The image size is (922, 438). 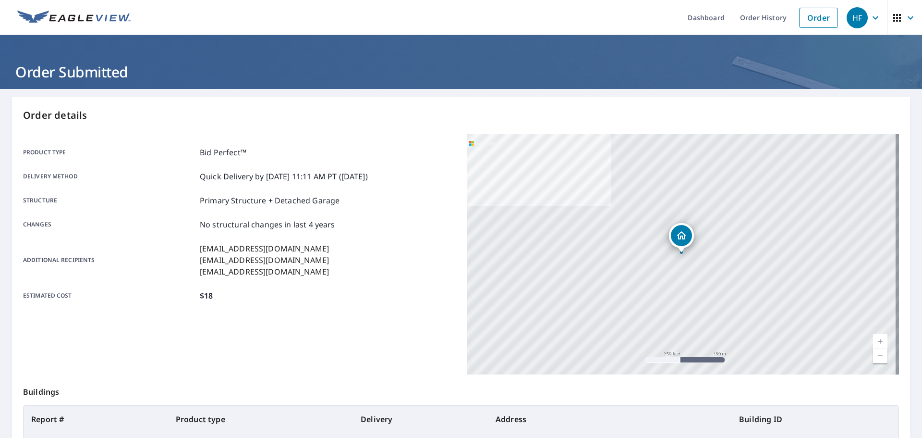 I want to click on h1: Order Submitted, so click(x=461, y=72).